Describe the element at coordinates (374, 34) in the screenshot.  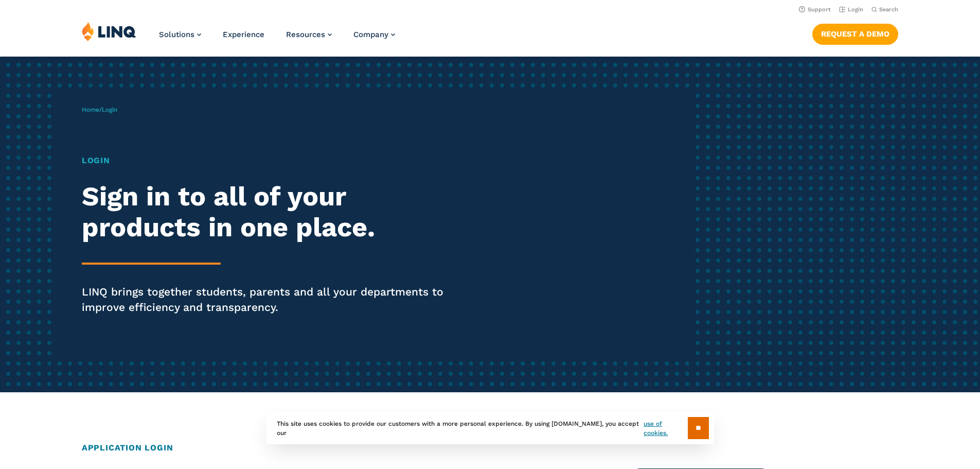
I see `a: Company` at that location.